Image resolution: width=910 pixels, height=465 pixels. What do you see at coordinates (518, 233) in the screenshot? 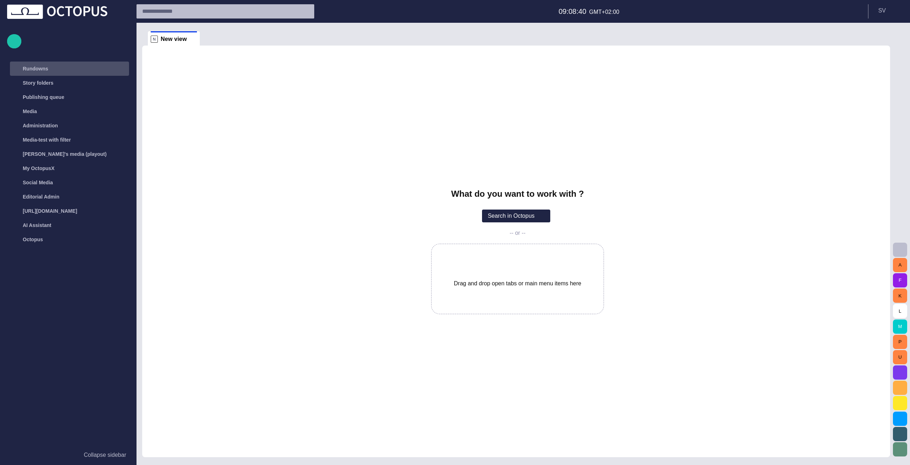
I see `p: -- or --` at bounding box center [518, 233].